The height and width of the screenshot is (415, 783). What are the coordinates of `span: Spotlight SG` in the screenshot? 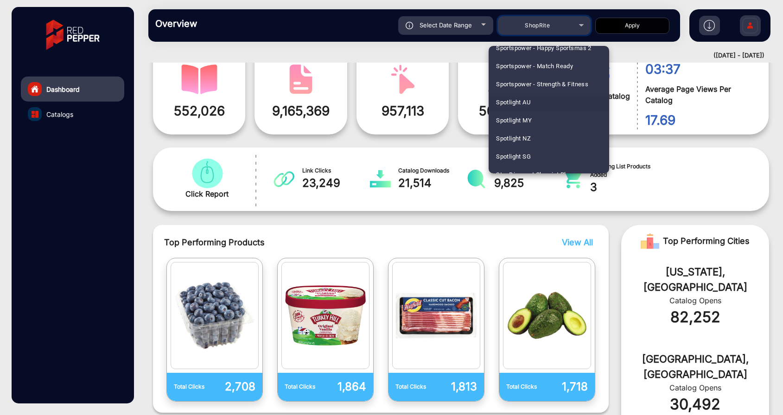 It's located at (513, 156).